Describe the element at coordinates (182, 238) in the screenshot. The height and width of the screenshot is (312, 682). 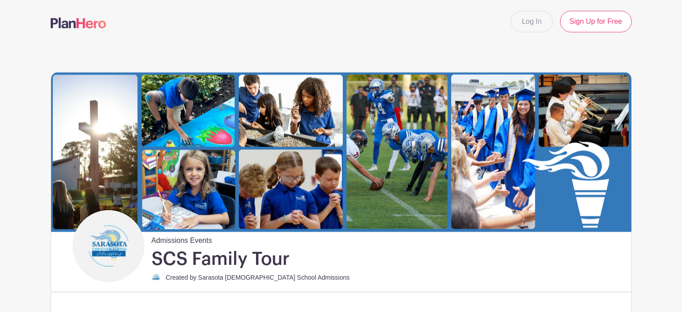
I see `span: Admissions Events` at that location.